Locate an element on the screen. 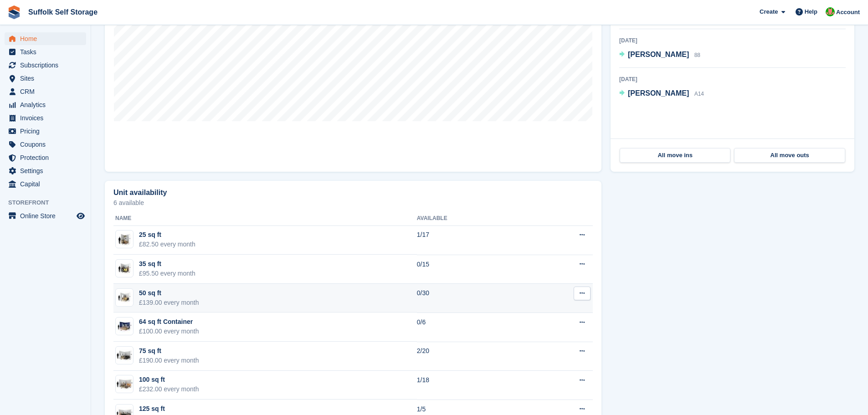  img: 75.jpg is located at coordinates (125, 356).